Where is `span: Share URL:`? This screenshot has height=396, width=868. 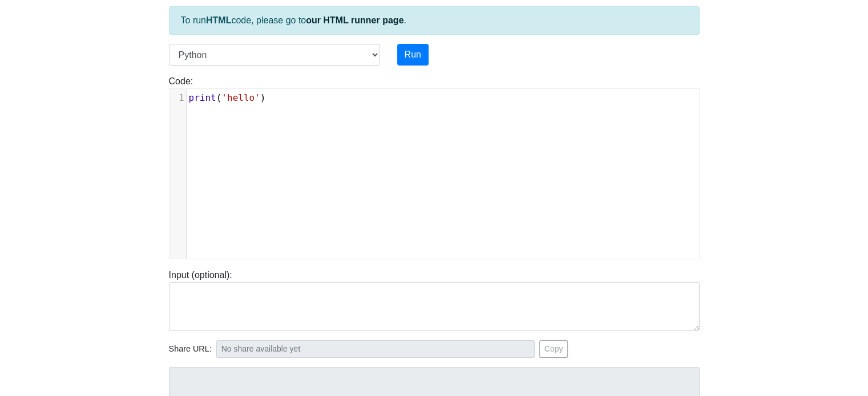 span: Share URL: is located at coordinates (190, 349).